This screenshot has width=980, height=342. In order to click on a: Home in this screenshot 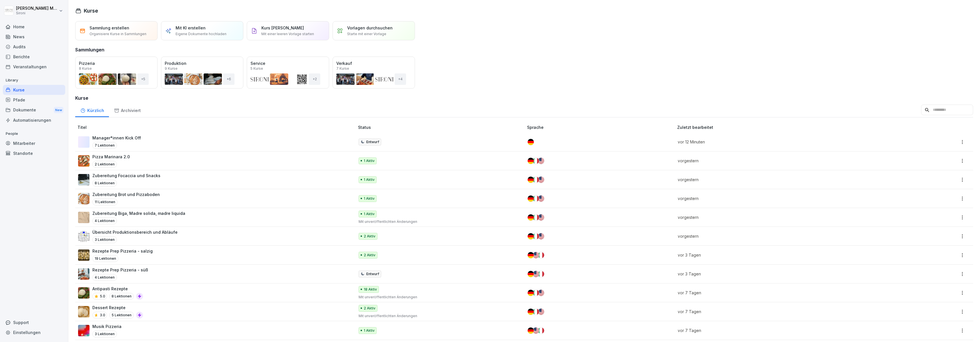, I will do `click(34, 26)`.